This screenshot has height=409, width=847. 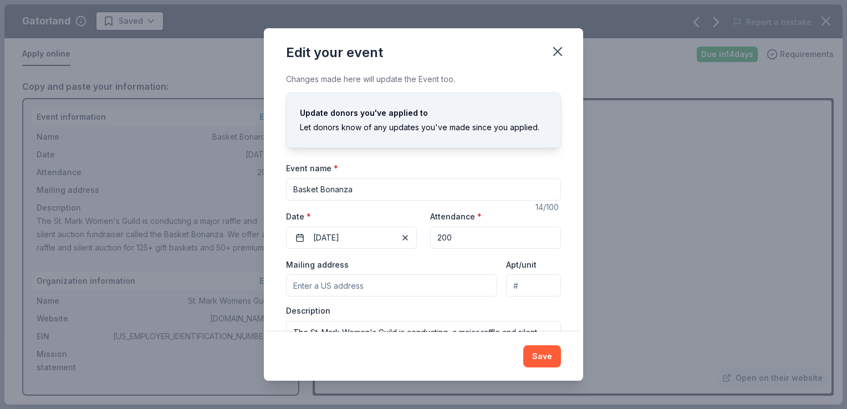 I want to click on input: Spring Fundraiser, so click(x=424, y=190).